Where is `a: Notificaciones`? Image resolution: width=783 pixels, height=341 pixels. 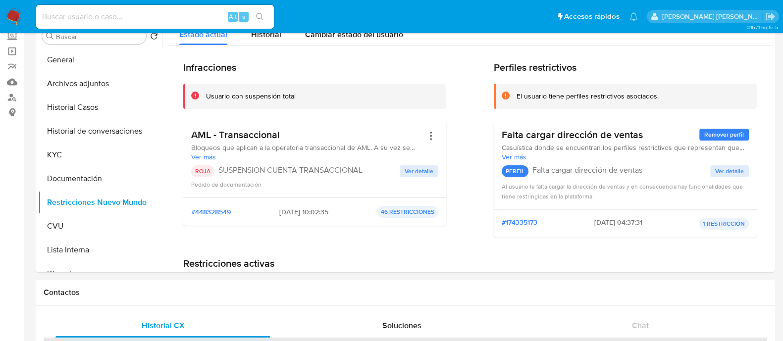
a: Notificaciones is located at coordinates (633, 16).